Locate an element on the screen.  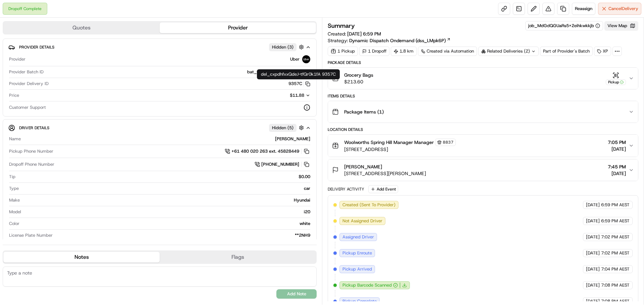
div: XP is located at coordinates (602, 51).